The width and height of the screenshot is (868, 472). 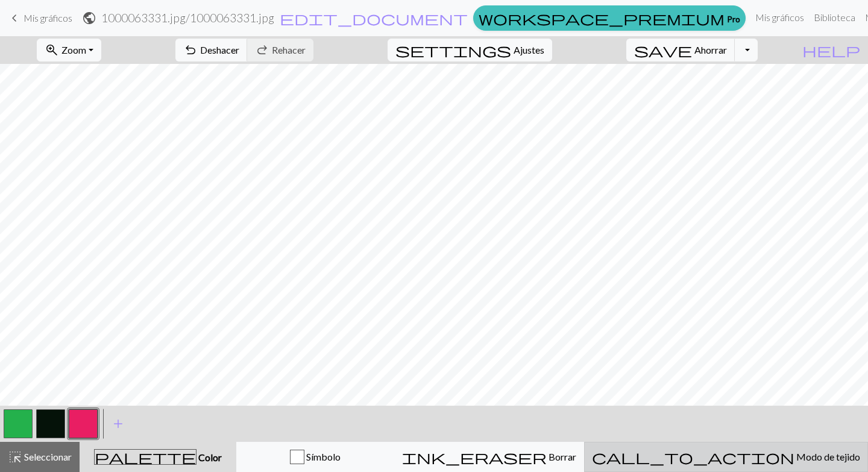 What do you see at coordinates (726, 457) in the screenshot?
I see `button: Modo de tejido` at bounding box center [726, 457].